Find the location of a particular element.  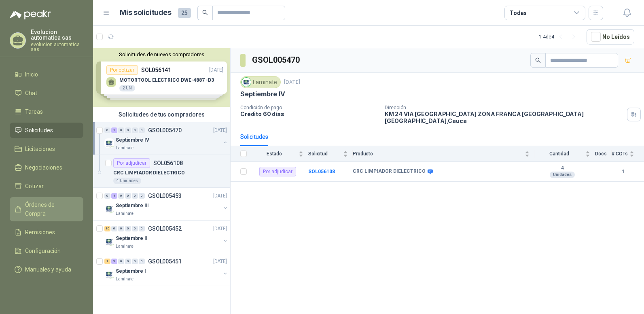

b: CRC LIMPIADOR DIELECTRICO is located at coordinates (389, 172).